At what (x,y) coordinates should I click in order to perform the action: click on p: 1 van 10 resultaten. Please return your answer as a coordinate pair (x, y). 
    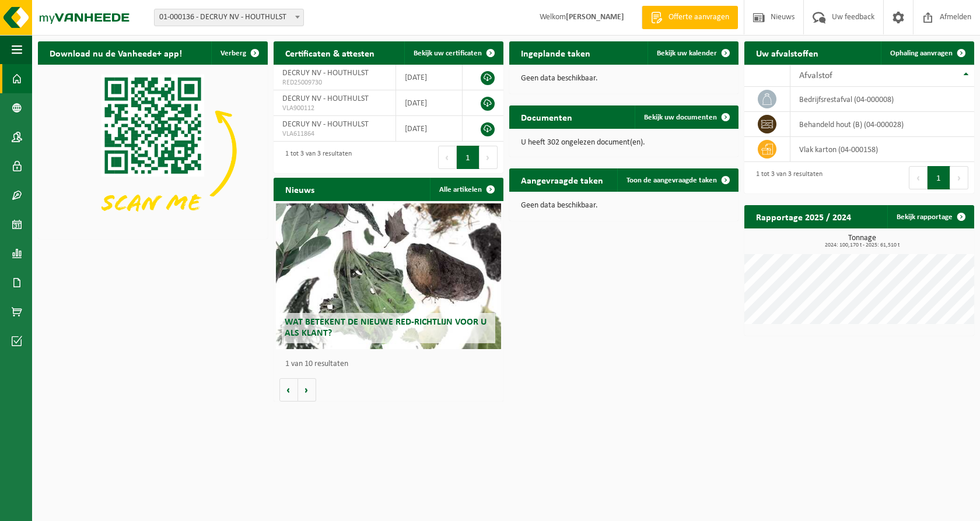
    Looking at the image, I should click on (391, 364).